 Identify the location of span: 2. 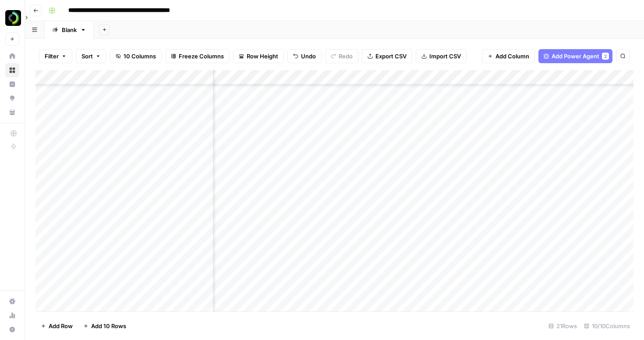
(606, 56).